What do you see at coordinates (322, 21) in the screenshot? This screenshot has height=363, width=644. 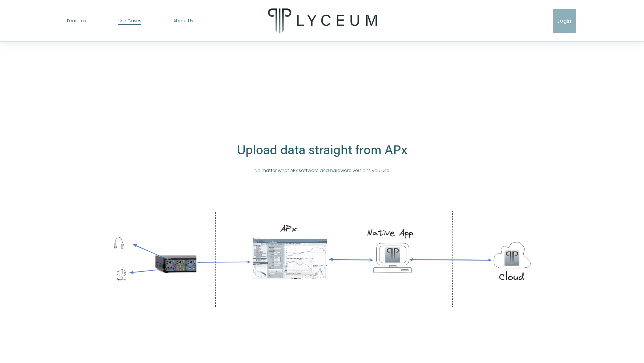 I see `img: Lyceum` at bounding box center [322, 21].